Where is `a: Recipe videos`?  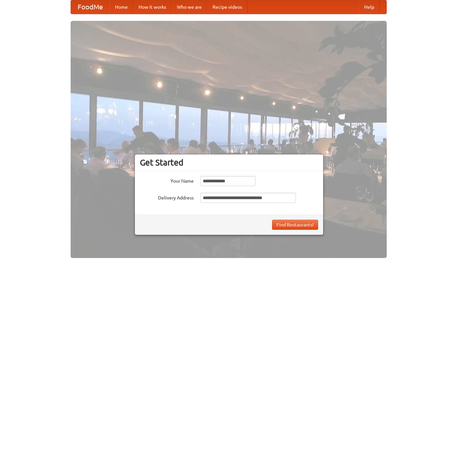 a: Recipe videos is located at coordinates (228, 7).